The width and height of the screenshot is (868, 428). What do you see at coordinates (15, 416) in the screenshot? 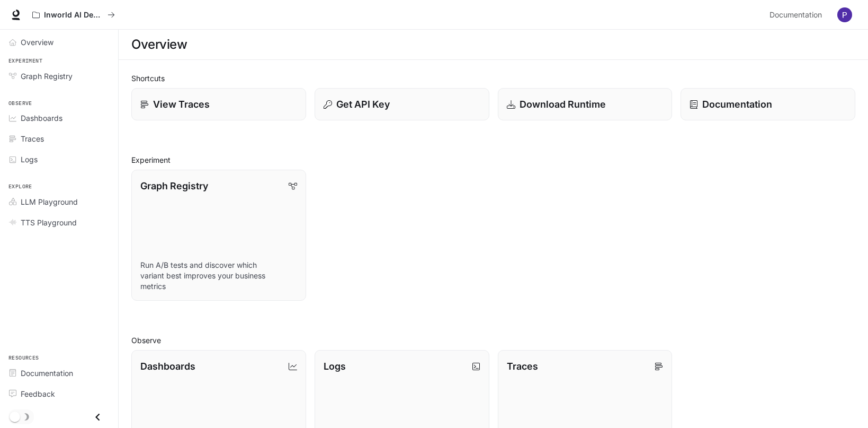
I see `span: Dark mode toggle` at bounding box center [15, 416].